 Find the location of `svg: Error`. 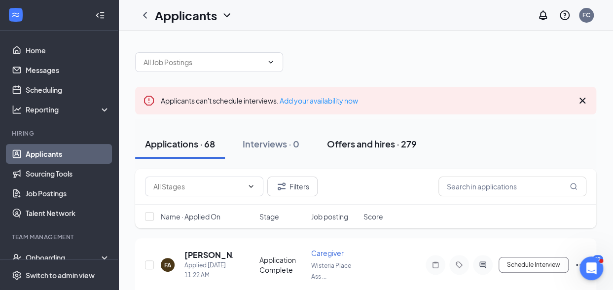

svg: Error is located at coordinates (149, 101).